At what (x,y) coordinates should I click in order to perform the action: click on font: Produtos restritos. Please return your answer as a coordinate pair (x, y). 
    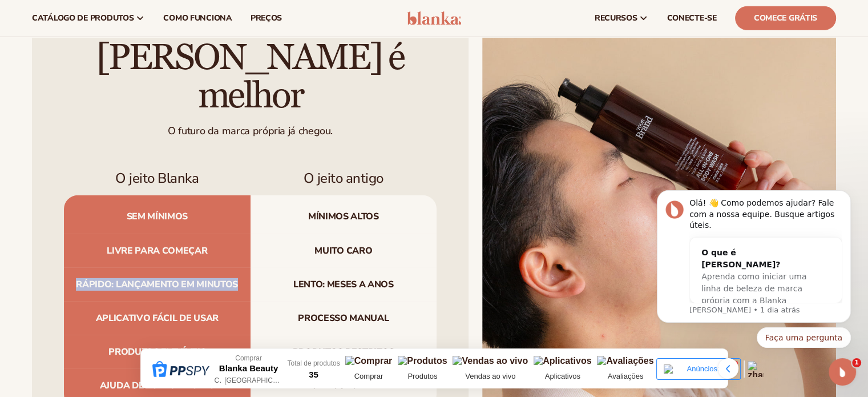
    Looking at the image, I should click on (343, 352).